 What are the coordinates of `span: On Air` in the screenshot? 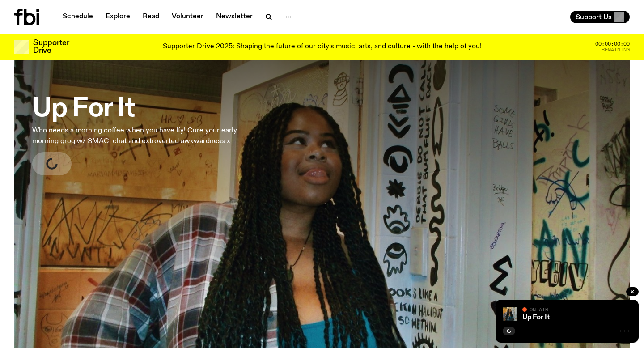 It's located at (539, 309).